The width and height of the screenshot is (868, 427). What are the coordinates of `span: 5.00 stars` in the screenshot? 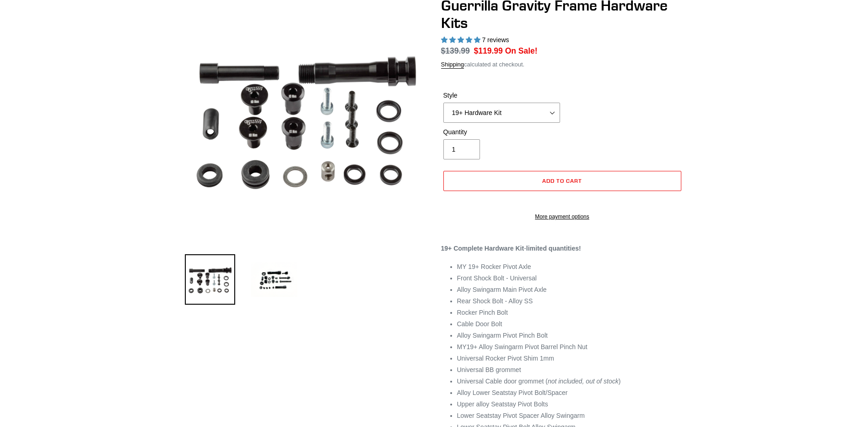 It's located at (461, 40).